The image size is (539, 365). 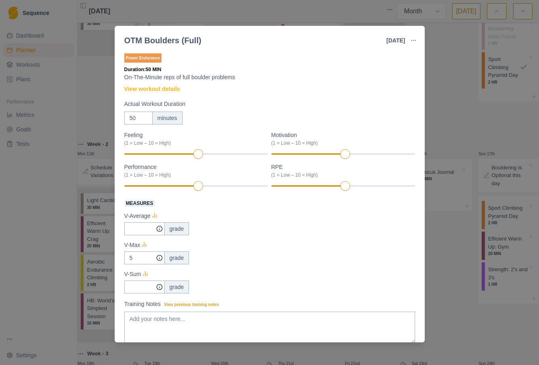 I want to click on label: RPE, so click(x=341, y=170).